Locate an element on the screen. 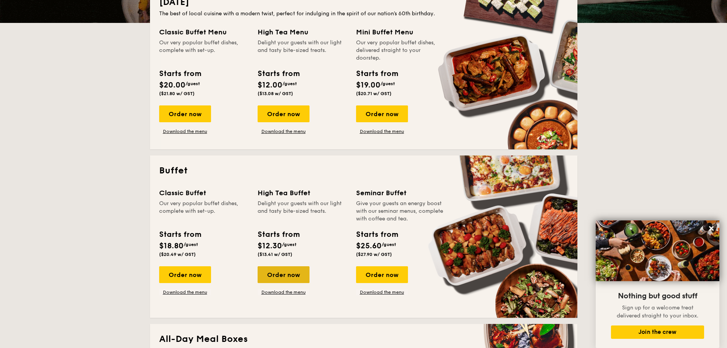 The image size is (727, 348). div: The best of local cuisine with a modern twist, perfect for indulging in the spirit of our nation’... is located at coordinates (364, 14).